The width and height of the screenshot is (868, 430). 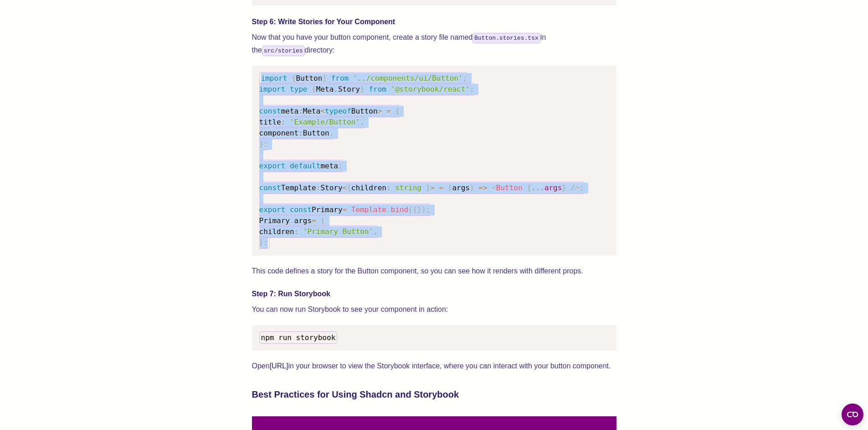 I want to click on span: '@storybook/react', so click(x=430, y=89).